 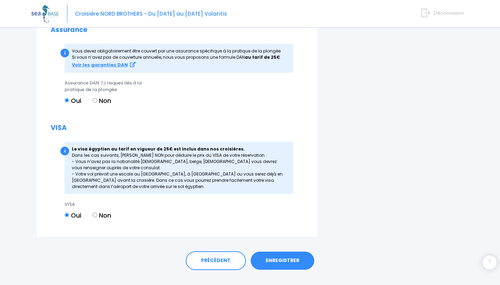 I want to click on a: ENREGISTRER, so click(x=282, y=260).